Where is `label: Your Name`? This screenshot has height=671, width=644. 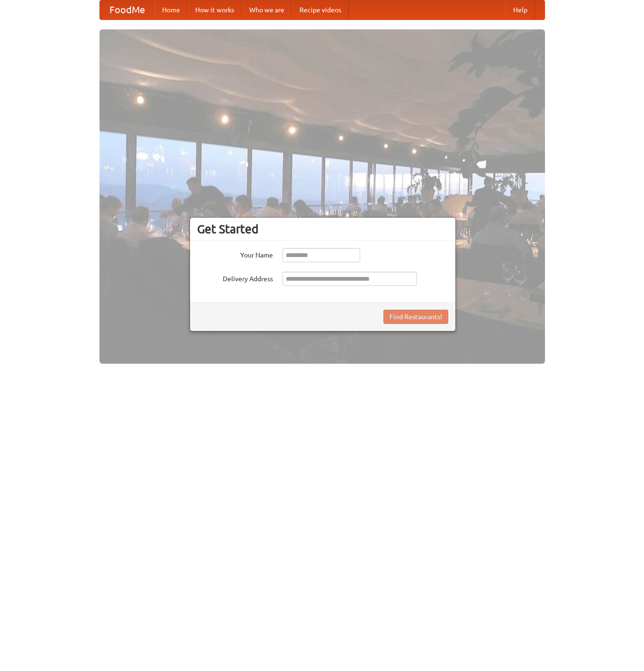 label: Your Name is located at coordinates (235, 254).